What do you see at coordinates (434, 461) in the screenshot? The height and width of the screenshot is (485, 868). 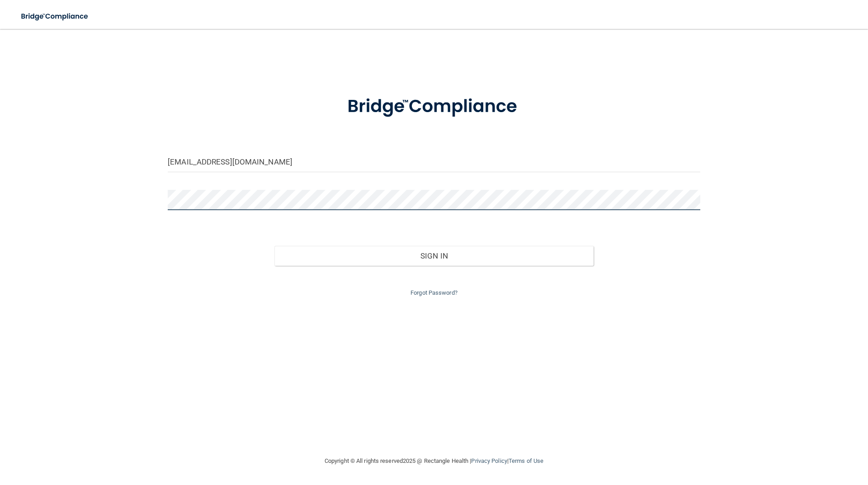 I see `div: Copyright © All rights reserved 2025 @ Rectangle Health | |` at bounding box center [434, 461].